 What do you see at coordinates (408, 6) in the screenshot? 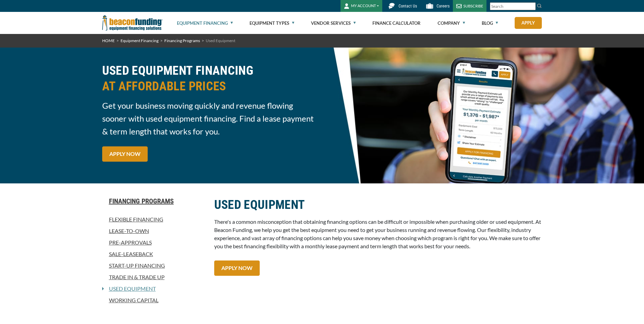
I see `span: Contact Us` at bounding box center [408, 6].